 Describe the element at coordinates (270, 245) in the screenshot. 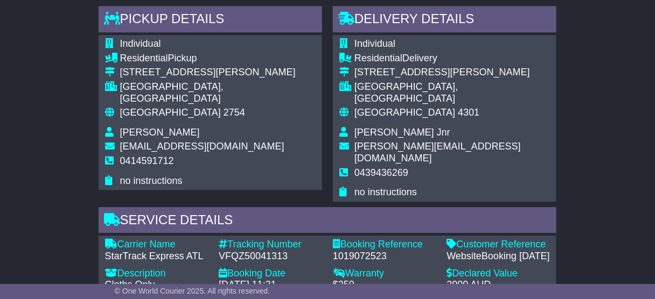

I see `div: Tracking Number` at that location.